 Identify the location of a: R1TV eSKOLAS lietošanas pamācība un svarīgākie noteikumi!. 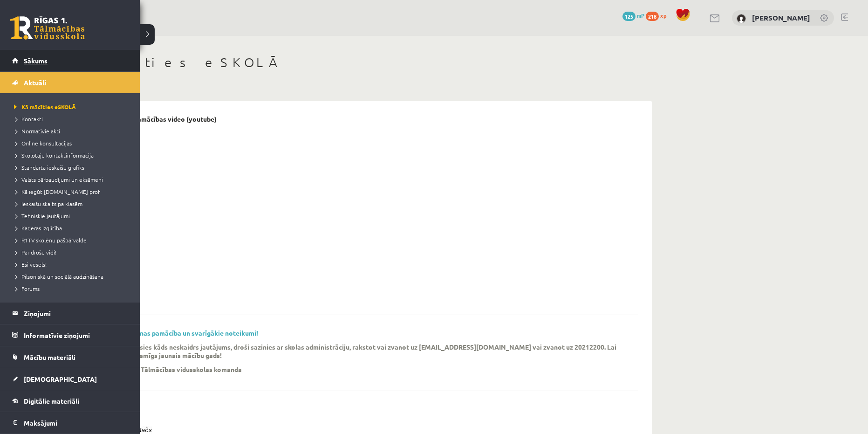
(164, 333).